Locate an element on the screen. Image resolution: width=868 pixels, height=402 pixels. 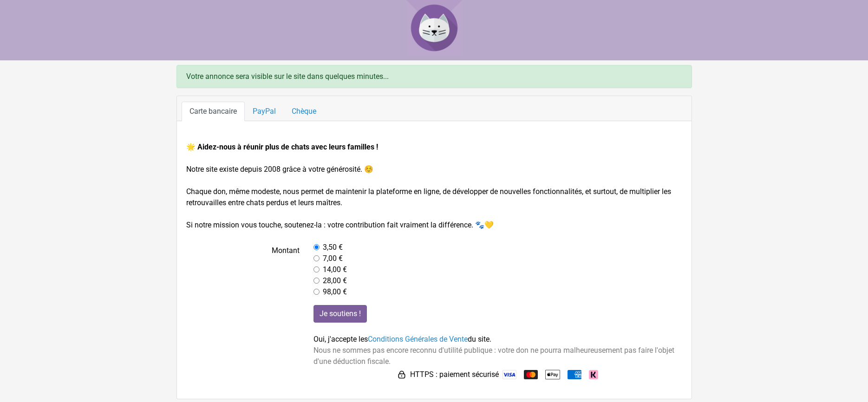
img: American Express is located at coordinates (575, 375).